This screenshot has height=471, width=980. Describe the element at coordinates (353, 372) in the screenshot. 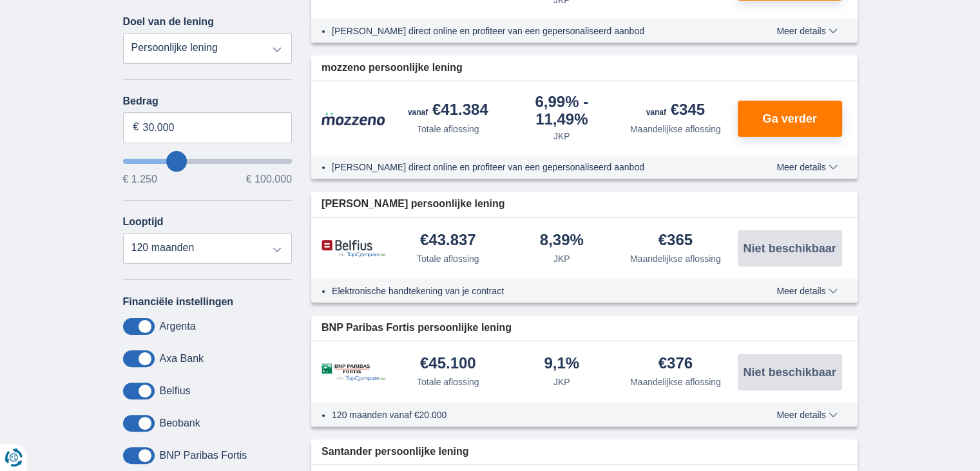

I see `img: product.pl.alt BNP Paribas Fortis` at that location.